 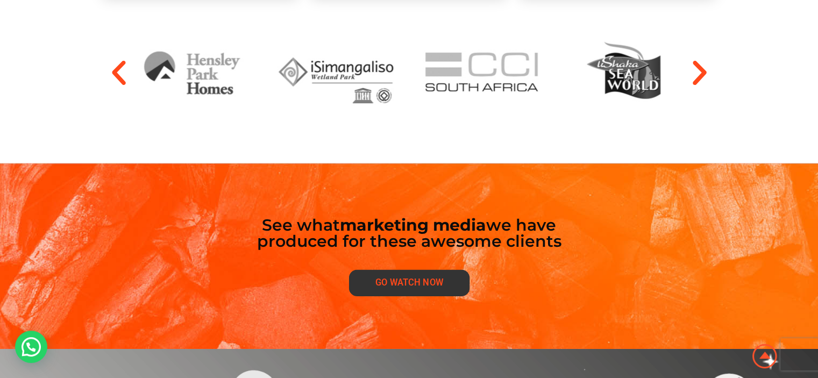 I want to click on img: isimangaliso-wetland-park-government, so click(x=337, y=72).